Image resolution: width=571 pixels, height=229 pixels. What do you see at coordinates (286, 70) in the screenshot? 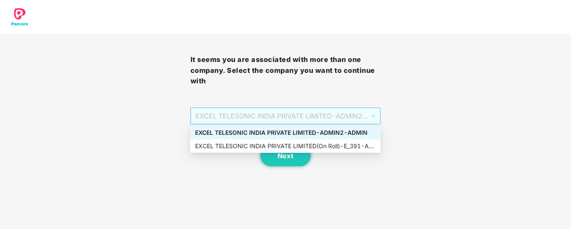
I see `h3: It seems you are associated with more than one company. Select the company you want to continue with` at bounding box center [286, 70].